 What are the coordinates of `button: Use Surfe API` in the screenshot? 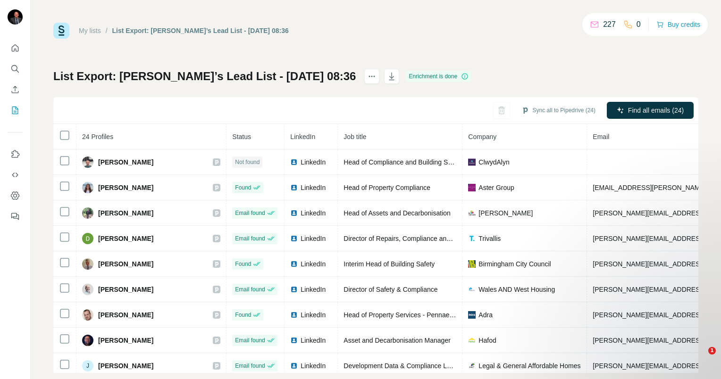 It's located at (15, 175).